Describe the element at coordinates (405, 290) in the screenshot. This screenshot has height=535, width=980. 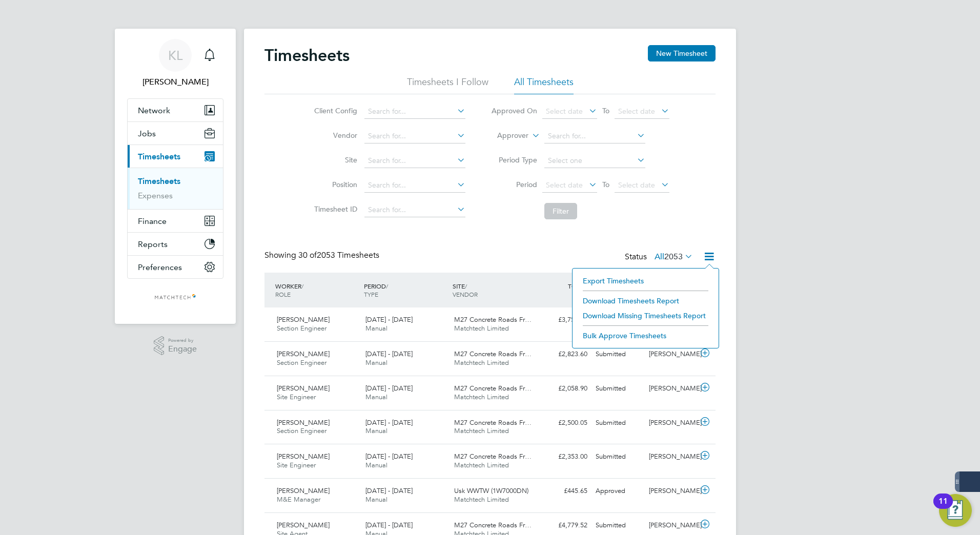
I see `div: PERIOD` at that location.